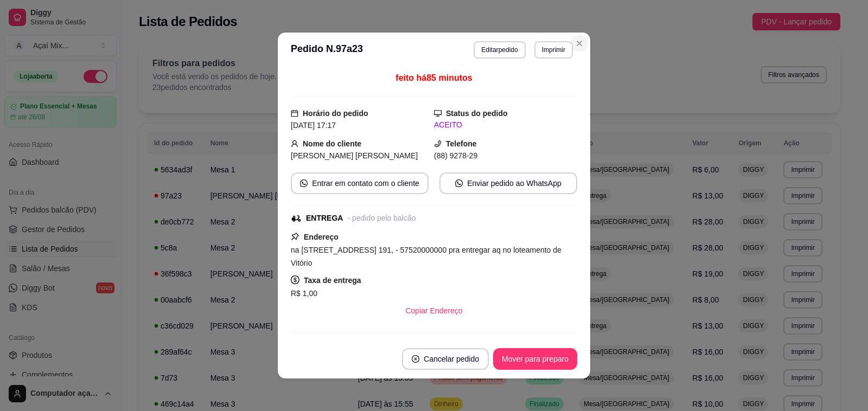  Describe the element at coordinates (335, 114) in the screenshot. I see `strong: Horário do pedido` at that location.